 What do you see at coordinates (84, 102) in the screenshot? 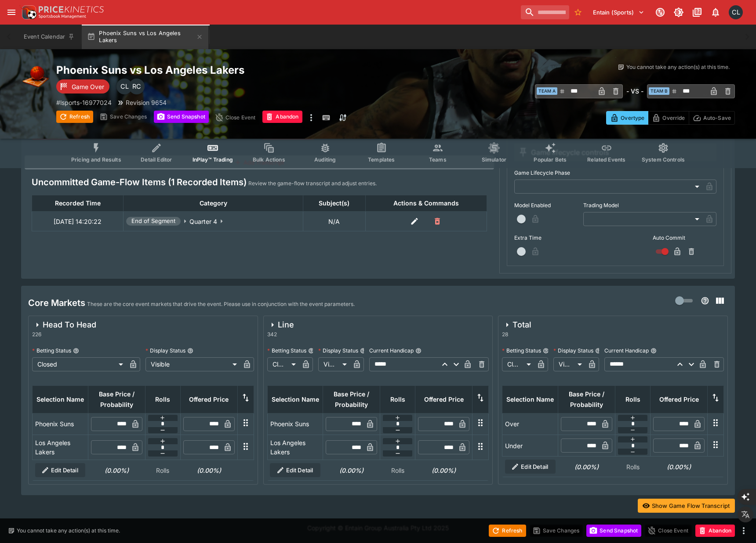
I see `p: Copy To Clipboard` at bounding box center [84, 102].